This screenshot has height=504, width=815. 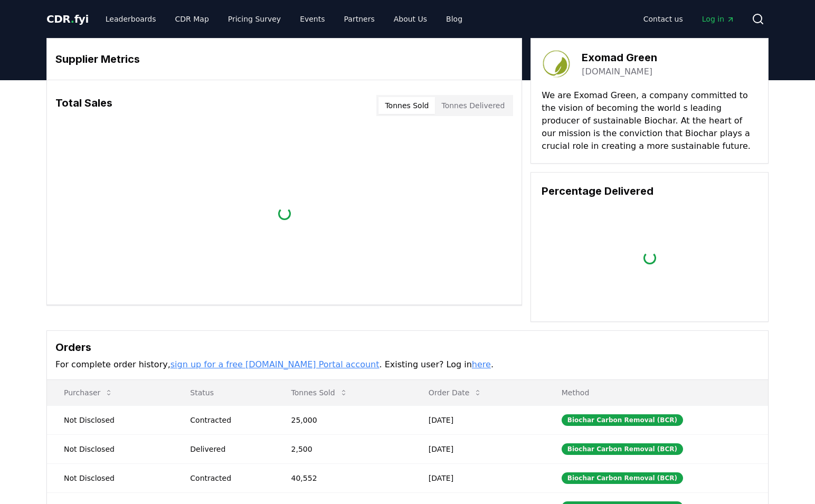 I want to click on p: Method, so click(x=656, y=392).